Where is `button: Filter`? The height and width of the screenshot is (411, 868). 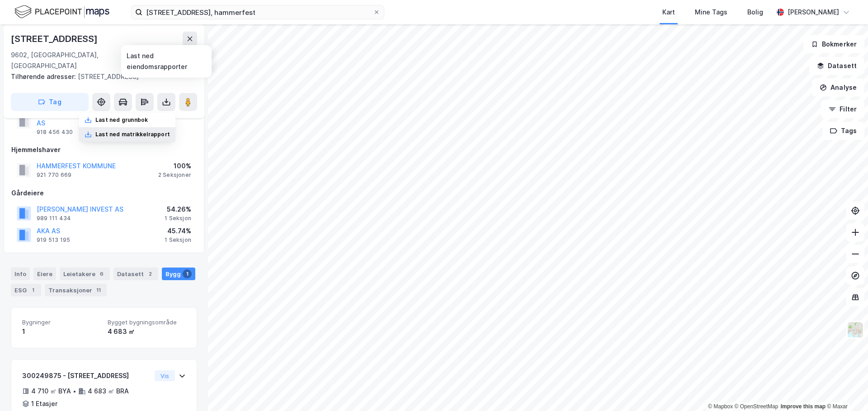 button: Filter is located at coordinates (842, 109).